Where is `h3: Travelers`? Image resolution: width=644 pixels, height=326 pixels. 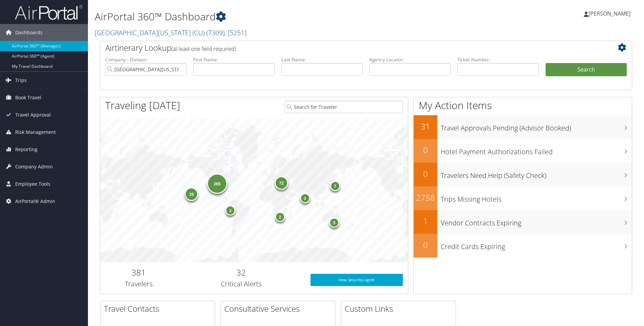 h3: Travelers is located at coordinates (138, 284).